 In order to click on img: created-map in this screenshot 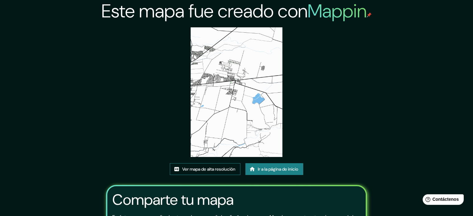, I will do `click(236, 92)`.